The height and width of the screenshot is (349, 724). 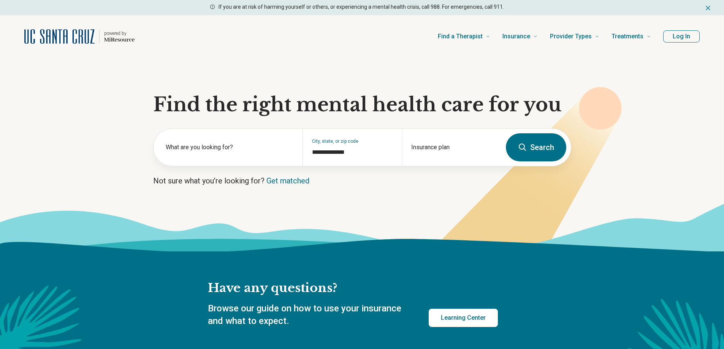 I want to click on a: Learning Center, so click(x=463, y=318).